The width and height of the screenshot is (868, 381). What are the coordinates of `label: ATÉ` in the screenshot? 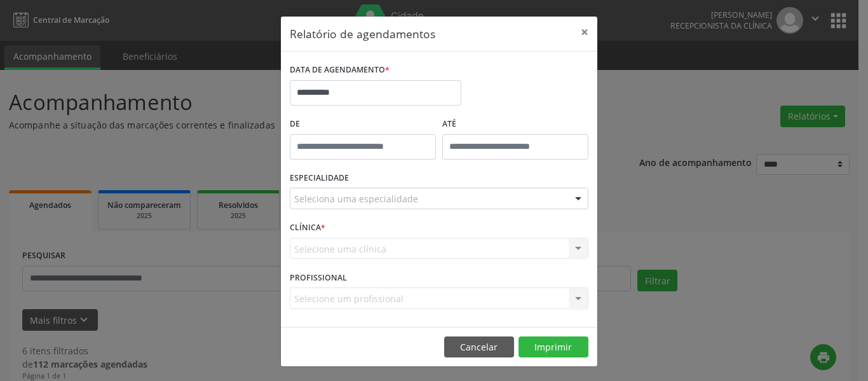 It's located at (516, 124).